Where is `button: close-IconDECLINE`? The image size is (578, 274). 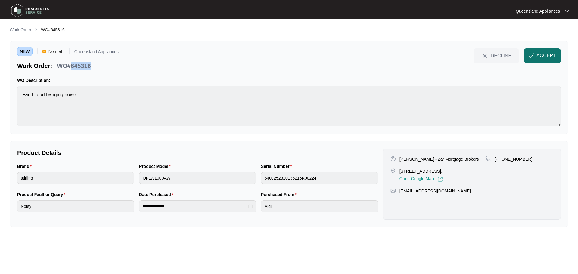
button: close-IconDECLINE is located at coordinates (496, 56).